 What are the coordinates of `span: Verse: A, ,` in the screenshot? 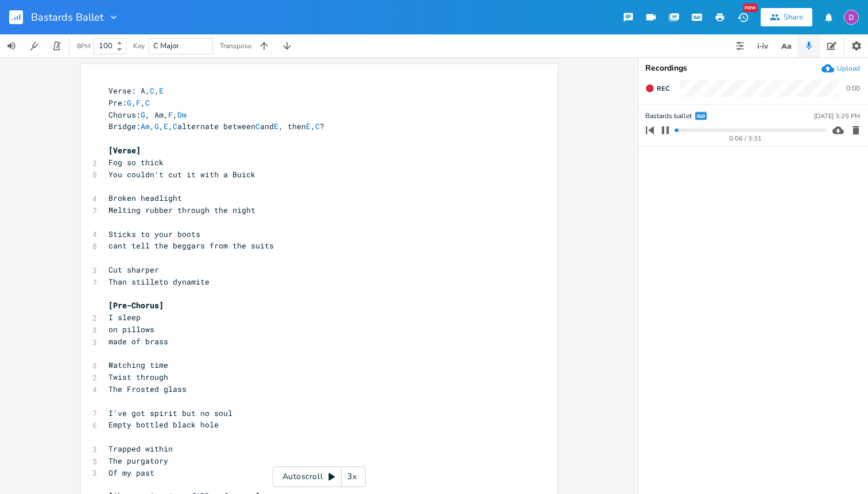 It's located at (136, 91).